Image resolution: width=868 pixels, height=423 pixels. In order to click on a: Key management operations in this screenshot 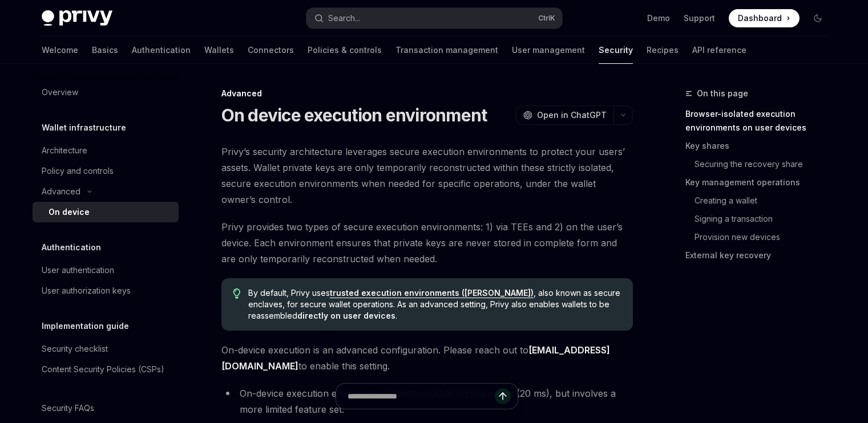, I will do `click(761, 183)`.